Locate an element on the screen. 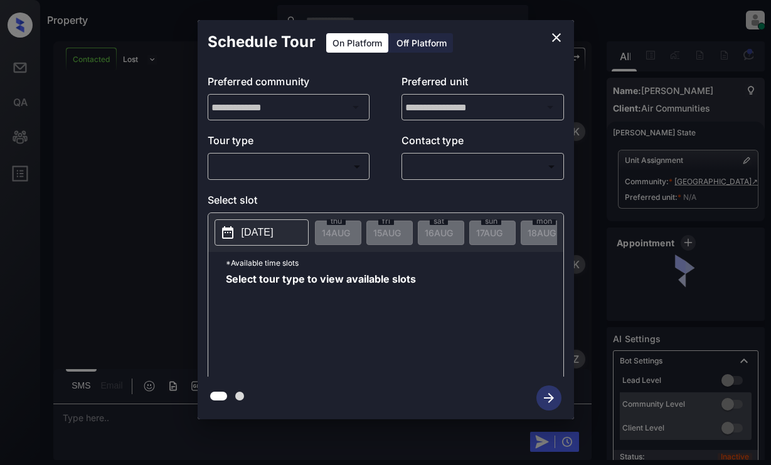 This screenshot has height=465, width=771. p: Preferred community is located at coordinates (289, 84).